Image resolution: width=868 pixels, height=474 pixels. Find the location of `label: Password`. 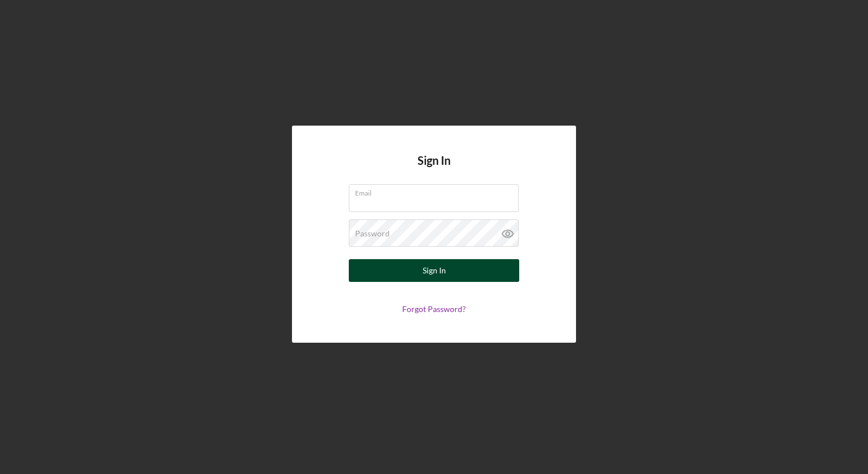

label: Password is located at coordinates (372, 234).